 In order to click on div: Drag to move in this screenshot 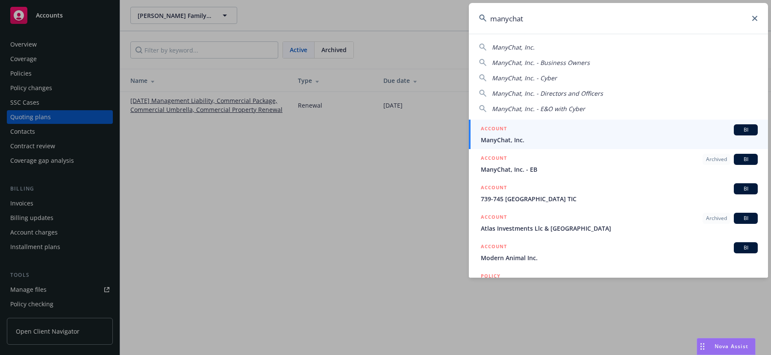, I will do `click(703, 347)`.